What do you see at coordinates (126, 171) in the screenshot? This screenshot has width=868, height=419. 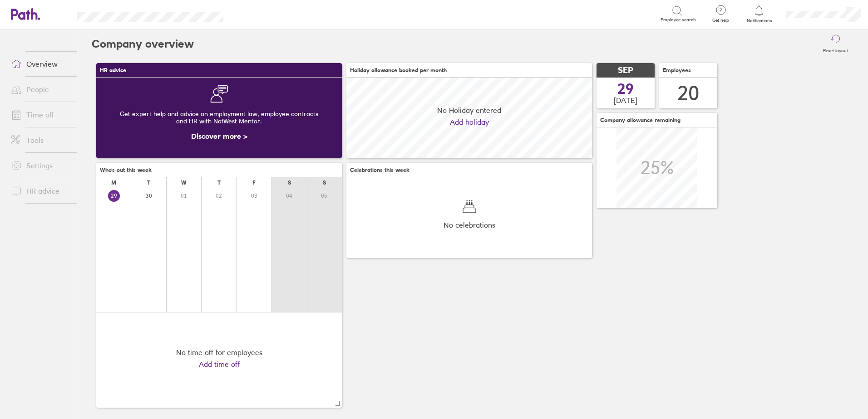 I see `span: Who's out this week` at bounding box center [126, 171].